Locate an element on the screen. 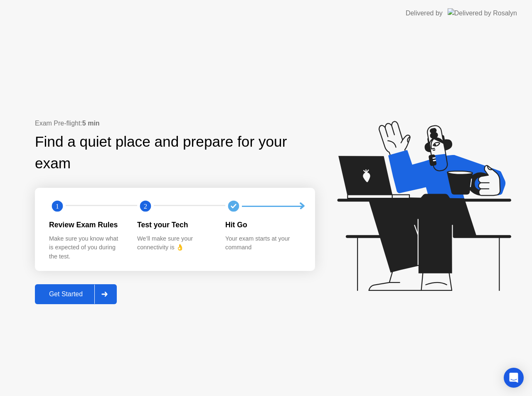 This screenshot has width=532, height=396. div: Find a quiet place and prepare for your exam is located at coordinates (175, 153).